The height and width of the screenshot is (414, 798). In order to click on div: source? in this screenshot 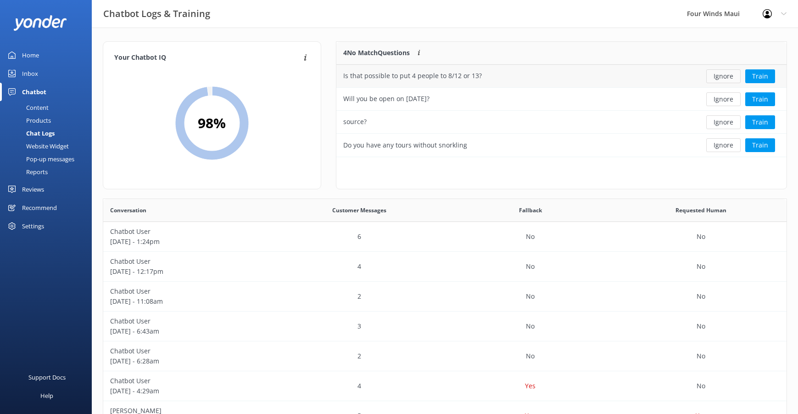, I will do `click(355, 122)`.